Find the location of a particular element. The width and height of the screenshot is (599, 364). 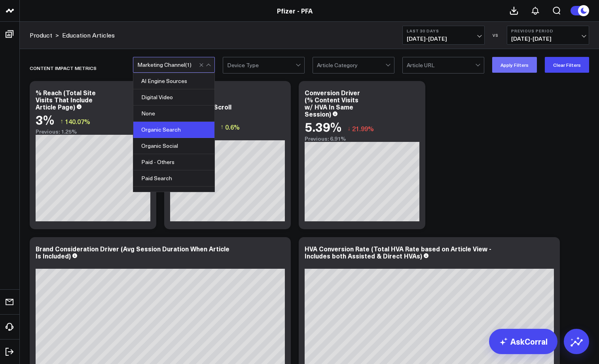

div: Organic Search is located at coordinates (174, 130).